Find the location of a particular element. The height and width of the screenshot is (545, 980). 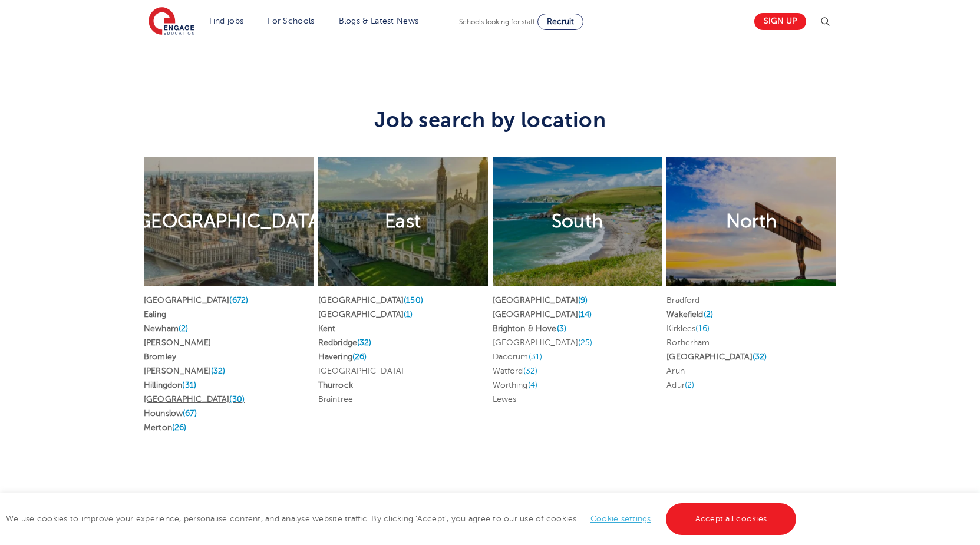

li: Bradford is located at coordinates (752, 300).